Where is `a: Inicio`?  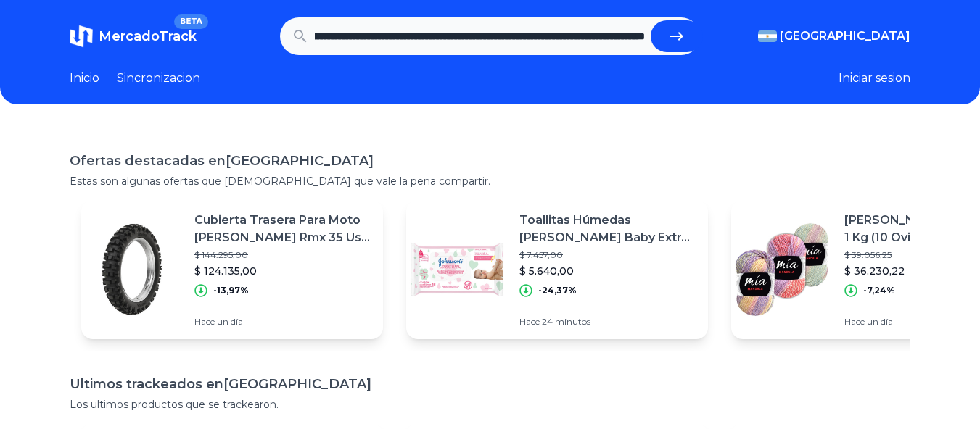 a: Inicio is located at coordinates (84, 79).